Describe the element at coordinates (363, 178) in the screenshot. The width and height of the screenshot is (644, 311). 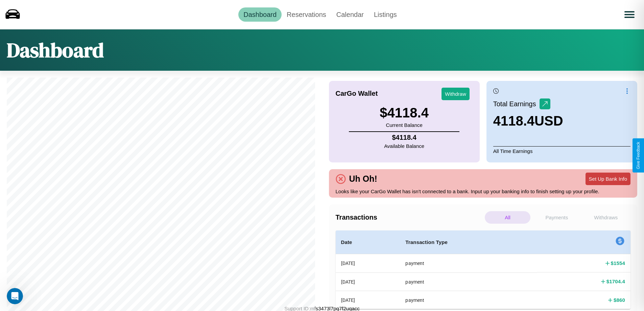
I see `h4: Uh Oh!` at that location.